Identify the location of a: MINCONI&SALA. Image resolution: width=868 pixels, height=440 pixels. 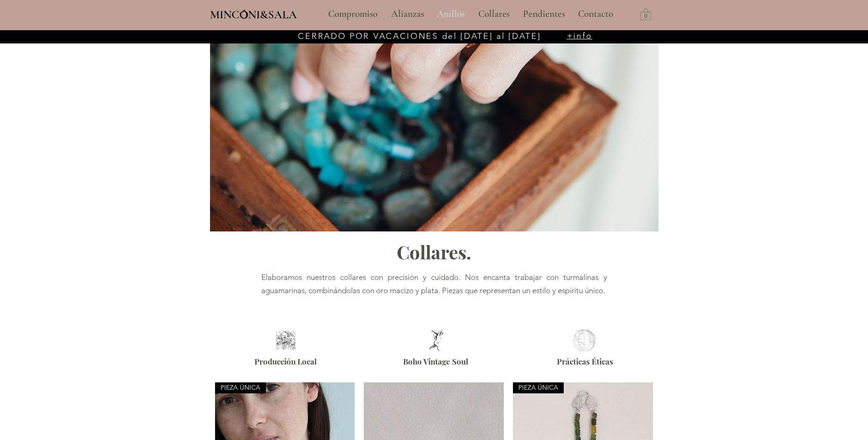
(253, 13).